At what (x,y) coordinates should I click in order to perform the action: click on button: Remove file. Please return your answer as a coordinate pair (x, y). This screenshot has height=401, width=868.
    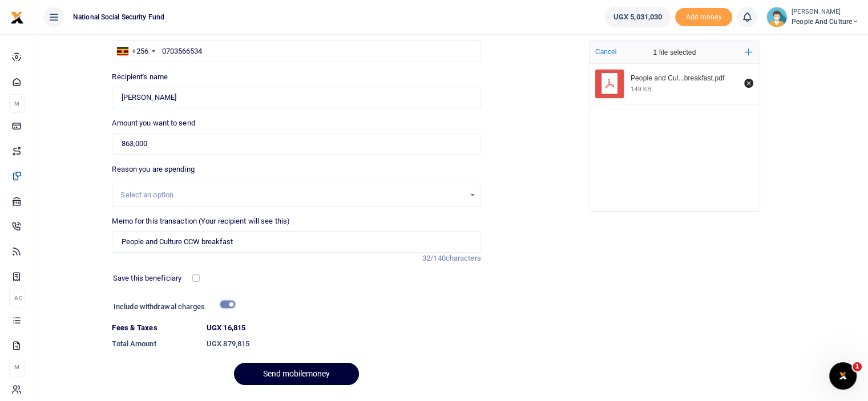
    Looking at the image, I should click on (749, 83).